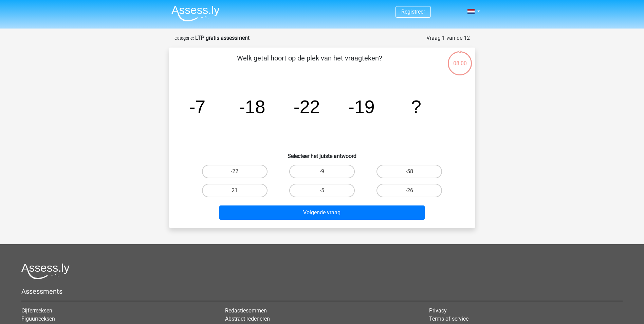 This screenshot has height=324, width=644. Describe the element at coordinates (248, 319) in the screenshot. I see `a: Abstract redeneren` at that location.